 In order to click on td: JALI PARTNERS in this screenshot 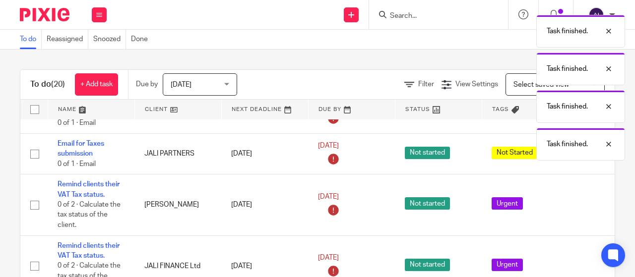, I will do `click(178, 154)`.